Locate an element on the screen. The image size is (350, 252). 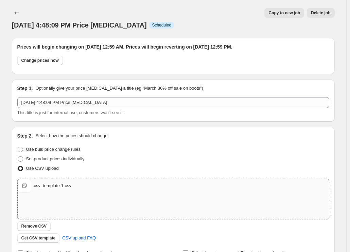
h2: Step 1. is located at coordinates (25, 88).